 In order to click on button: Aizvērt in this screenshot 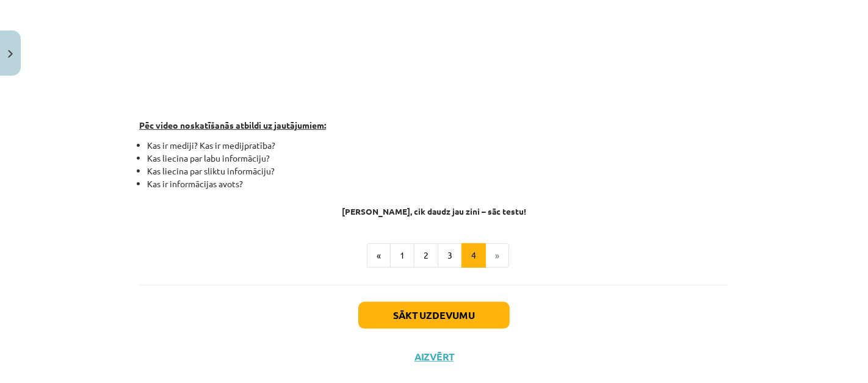, I will do `click(434, 357)`.